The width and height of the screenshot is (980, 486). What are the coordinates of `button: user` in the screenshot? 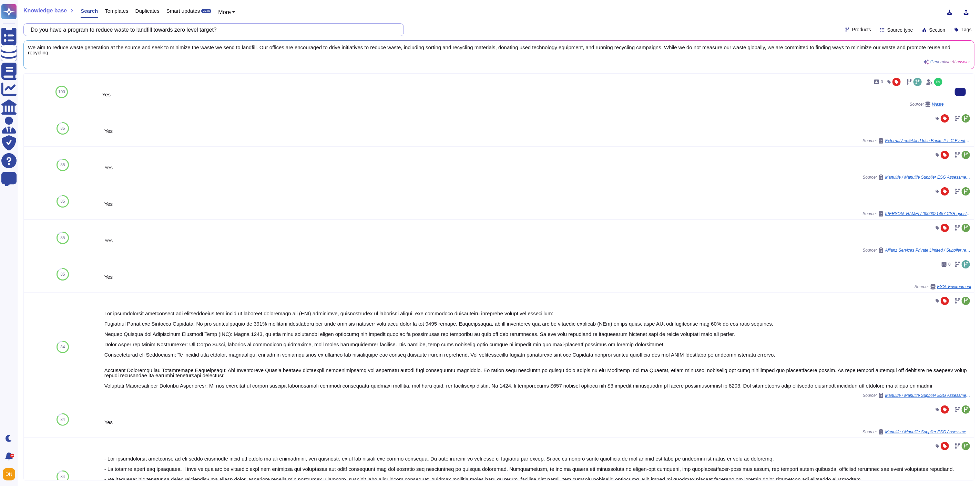 It's located at (11, 474).